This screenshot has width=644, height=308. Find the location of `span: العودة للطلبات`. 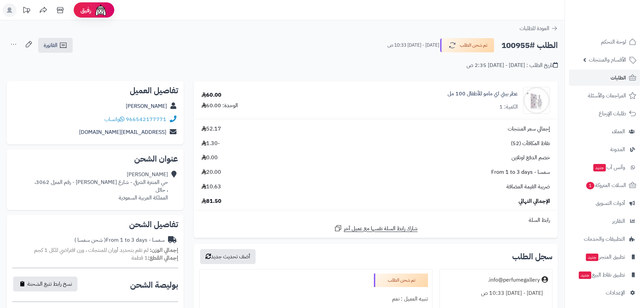

span: العودة للطلبات is located at coordinates (535, 28).